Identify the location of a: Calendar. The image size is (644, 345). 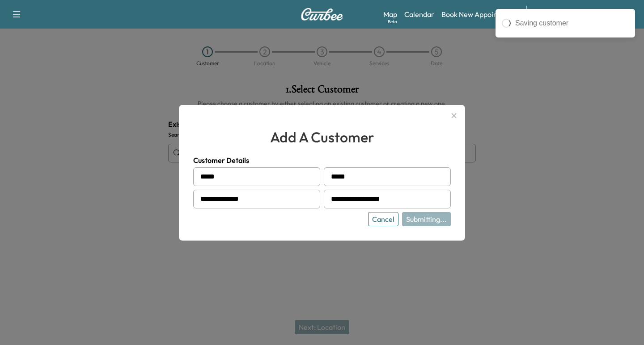
(419, 15).